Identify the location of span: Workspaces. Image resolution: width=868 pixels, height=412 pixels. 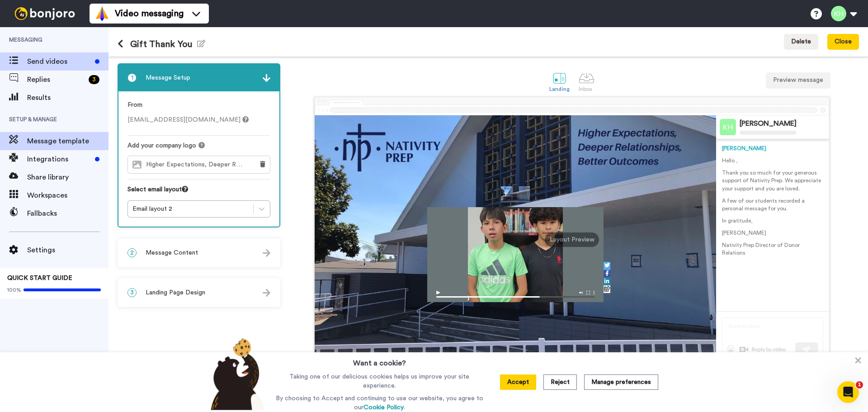
(68, 195).